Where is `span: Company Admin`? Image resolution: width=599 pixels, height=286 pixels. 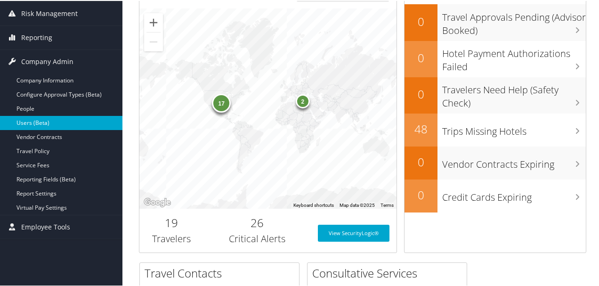
span: Company Admin is located at coordinates (47, 61).